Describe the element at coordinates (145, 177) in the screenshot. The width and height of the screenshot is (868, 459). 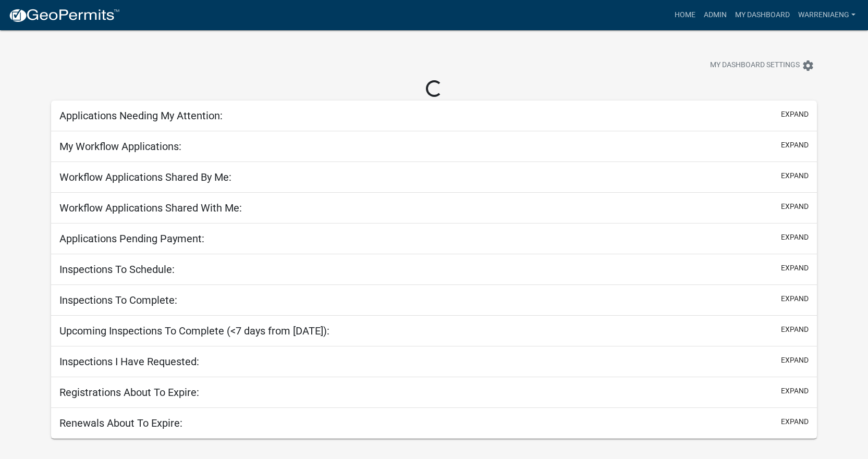
I see `h5: Workflow Applications Shared By Me:` at that location.